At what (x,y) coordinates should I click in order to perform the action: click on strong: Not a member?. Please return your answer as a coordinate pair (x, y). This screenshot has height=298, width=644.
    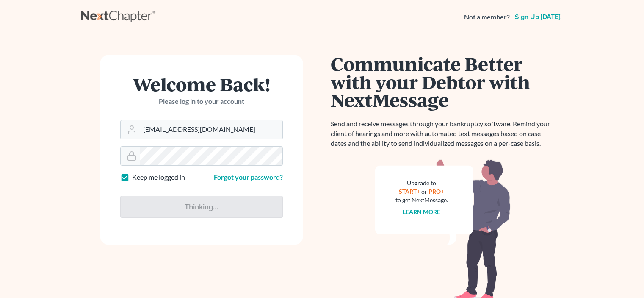
    Looking at the image, I should click on (487, 17).